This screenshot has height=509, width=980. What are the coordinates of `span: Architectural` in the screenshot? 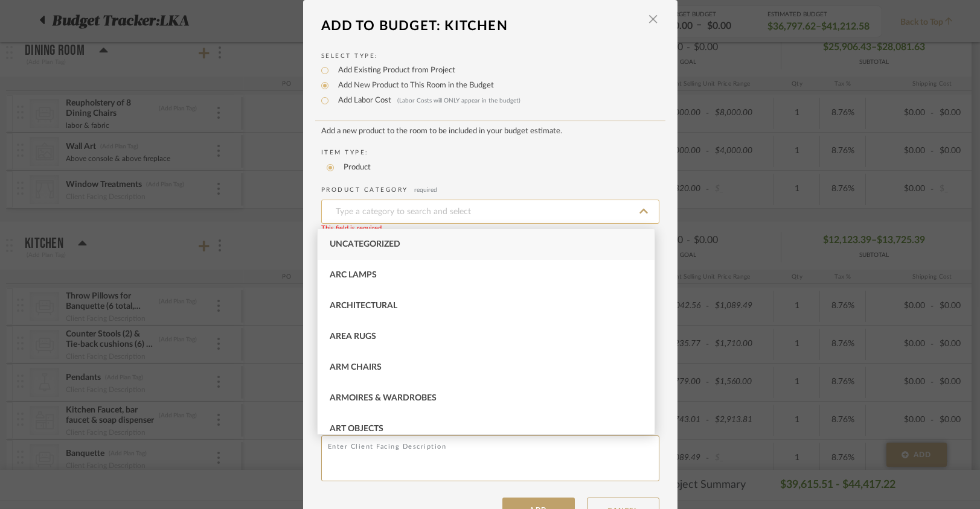 It's located at (364, 306).